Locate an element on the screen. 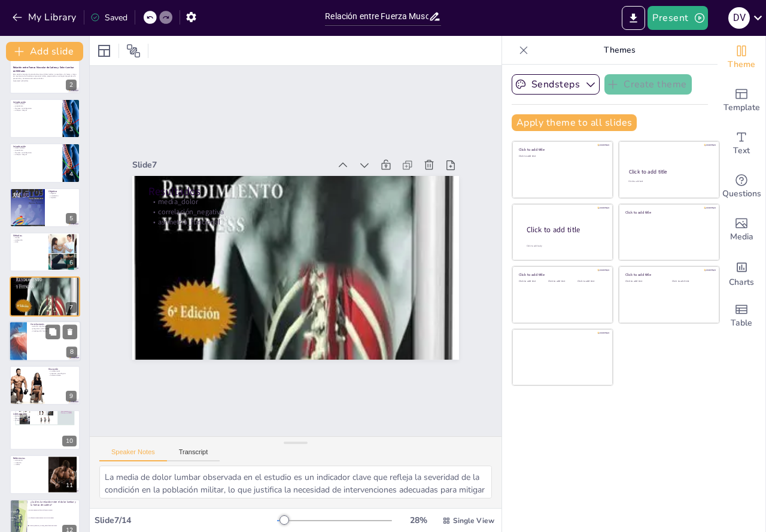  p: Métodos is located at coordinates (29, 236).